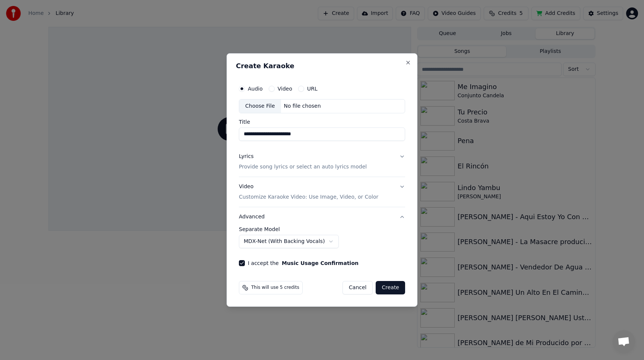 The image size is (644, 360). I want to click on p: Provide song lyrics or select an auto lyrics model, so click(303, 167).